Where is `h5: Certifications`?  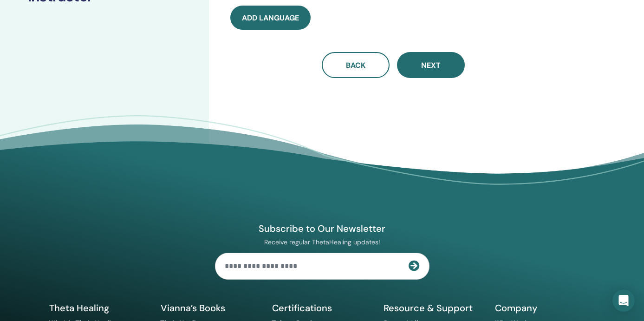 h5: Certifications is located at coordinates (322, 308).